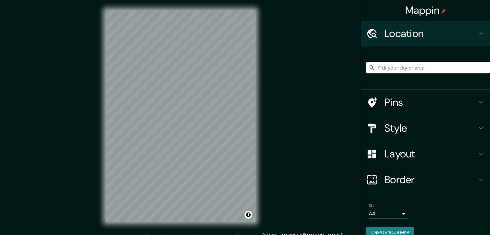 The image size is (490, 235). I want to click on input: Pick your city or area, so click(428, 68).